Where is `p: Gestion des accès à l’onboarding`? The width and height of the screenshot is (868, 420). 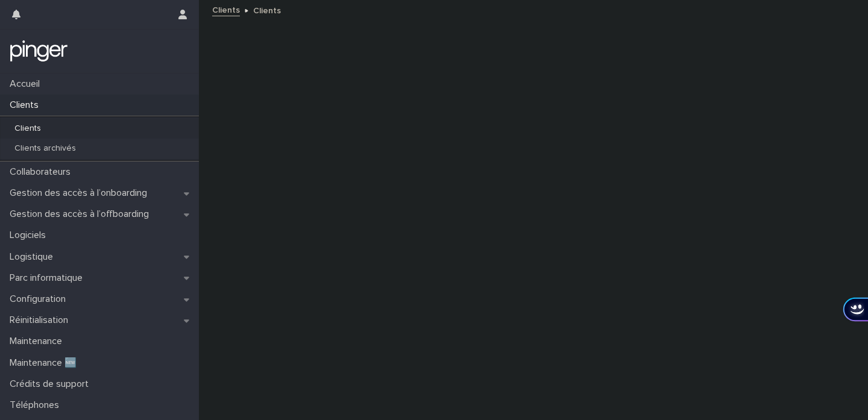
p: Gestion des accès à l’onboarding is located at coordinates (81, 192).